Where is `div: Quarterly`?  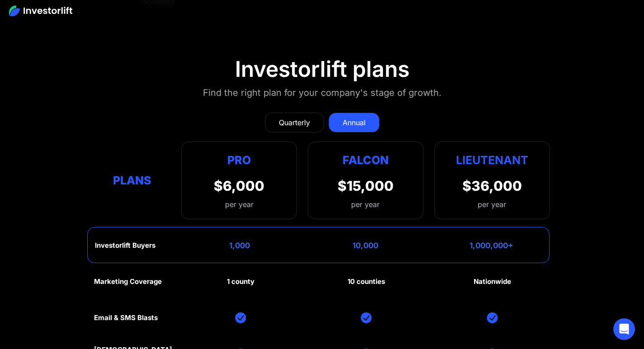 div: Quarterly is located at coordinates (294, 123).